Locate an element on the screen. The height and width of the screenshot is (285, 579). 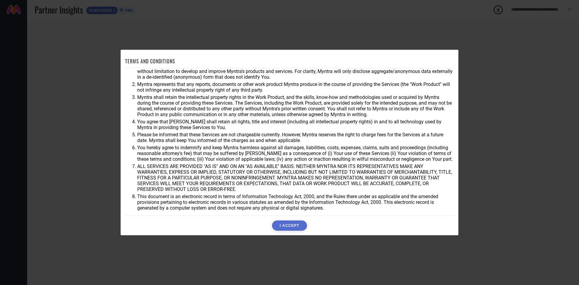
li: Myntra shall retain the intellectual property rights in the Work Product, and the skills, know-ho... is located at coordinates (295, 106).